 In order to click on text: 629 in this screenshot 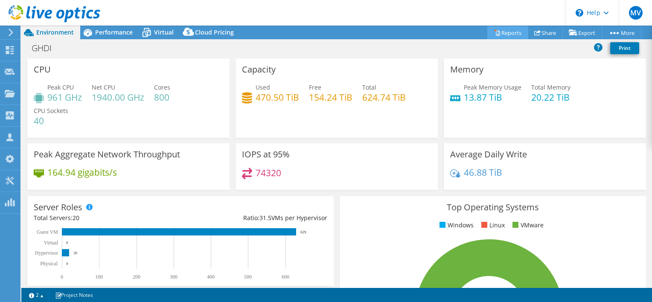, I will do `click(303, 232)`.